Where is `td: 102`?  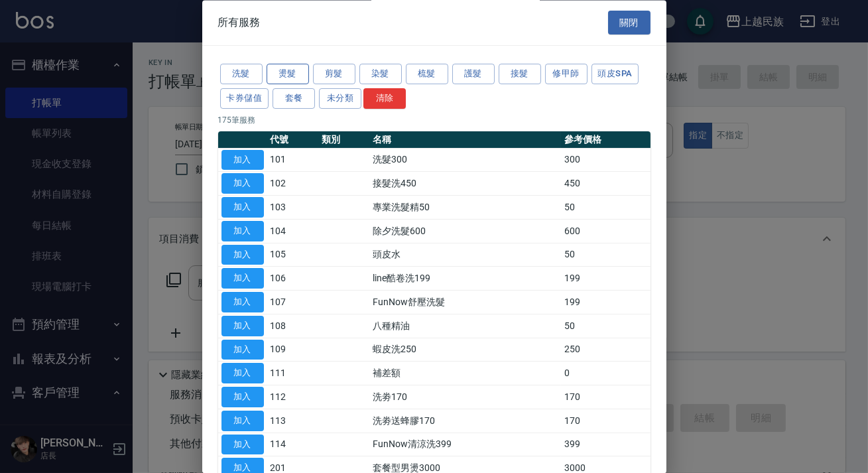 td: 102 is located at coordinates (292, 184).